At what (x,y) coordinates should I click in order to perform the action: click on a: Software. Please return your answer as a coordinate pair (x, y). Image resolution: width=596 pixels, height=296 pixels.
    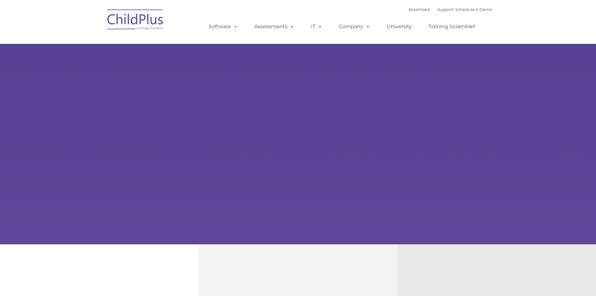
    Looking at the image, I should click on (223, 27).